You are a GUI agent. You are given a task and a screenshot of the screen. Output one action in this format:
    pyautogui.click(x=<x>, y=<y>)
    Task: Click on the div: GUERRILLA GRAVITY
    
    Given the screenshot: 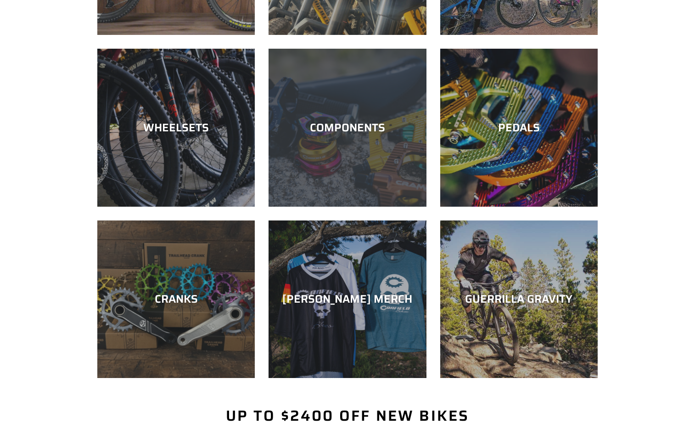 What is the action you would take?
    pyautogui.click(x=518, y=299)
    